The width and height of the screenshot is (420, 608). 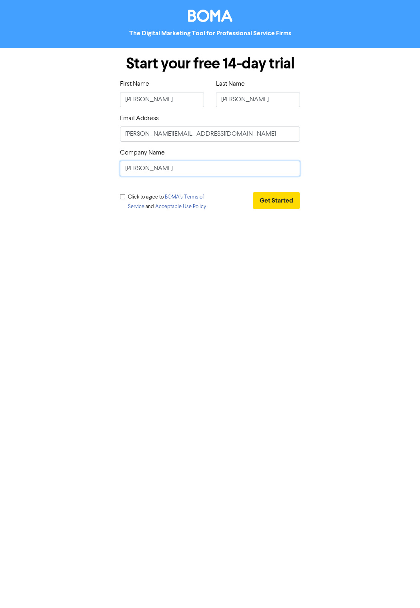 What do you see at coordinates (142, 153) in the screenshot?
I see `label: Company Name` at bounding box center [142, 153].